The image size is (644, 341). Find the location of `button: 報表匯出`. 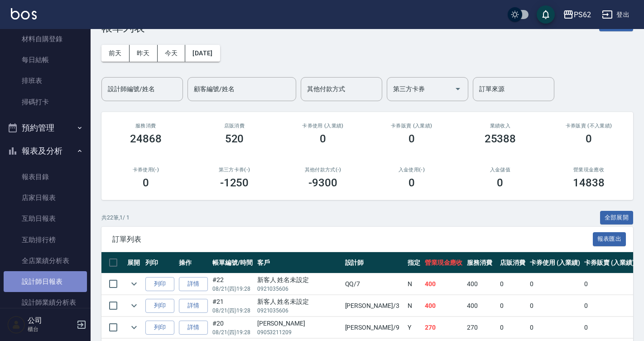

button: 報表匯出 is located at coordinates (610, 238).